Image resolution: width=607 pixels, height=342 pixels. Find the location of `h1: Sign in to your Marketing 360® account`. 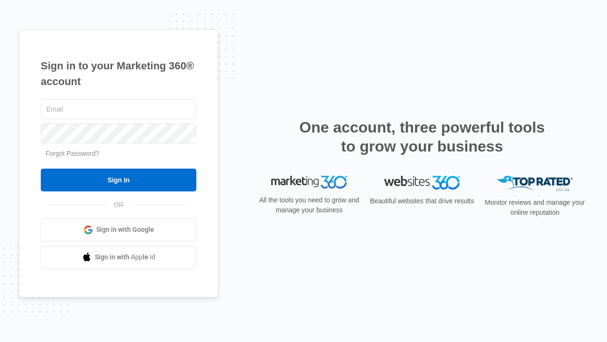

h1: Sign in to your Marketing 360® account is located at coordinates (119, 74).